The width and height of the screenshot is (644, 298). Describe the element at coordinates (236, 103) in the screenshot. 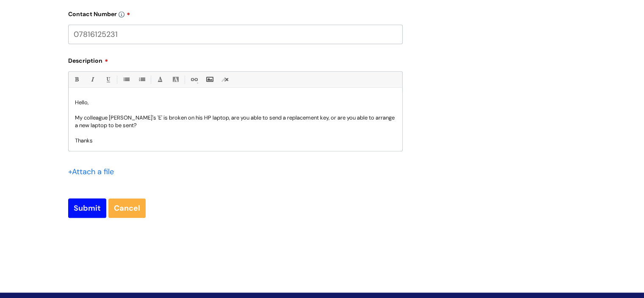

I see `p: Hello,` at that location.